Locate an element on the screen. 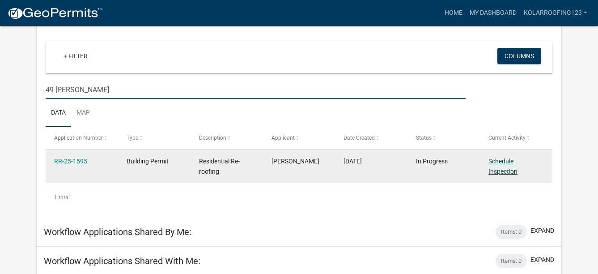 The width and height of the screenshot is (598, 274). span: Tim is located at coordinates (295, 161).